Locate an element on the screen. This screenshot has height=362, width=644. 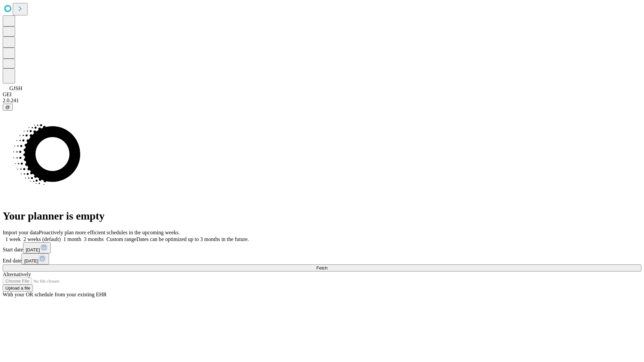
h1: Your planner is empty is located at coordinates (322, 216).